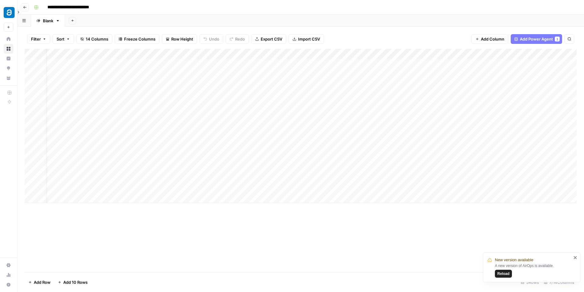 The width and height of the screenshot is (584, 292). Describe the element at coordinates (61, 39) in the screenshot. I see `span: Sort` at that location.